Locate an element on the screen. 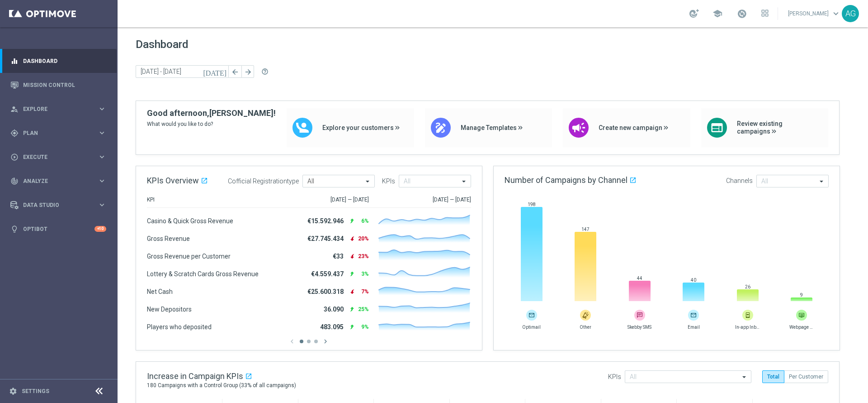 This screenshot has width=868, height=403. div: Data Studio is located at coordinates (54, 205).